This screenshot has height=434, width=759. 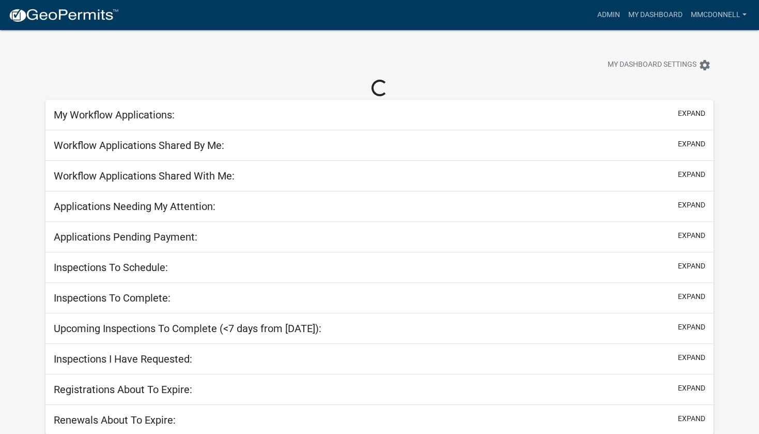 I want to click on button: My Dashboard Settingssettings, so click(x=660, y=65).